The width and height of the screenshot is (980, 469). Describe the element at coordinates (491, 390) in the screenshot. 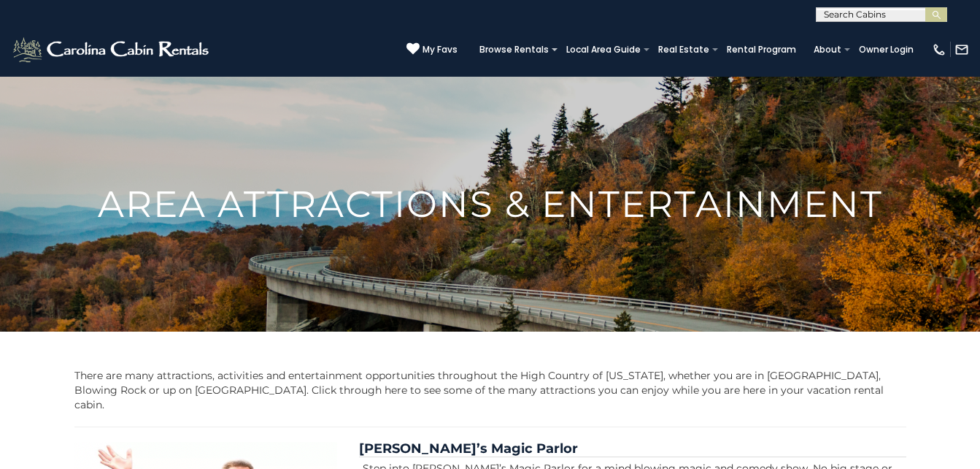

I see `p: There are many attractions, activities and entertainment opportunities throughout the High Countr...` at that location.